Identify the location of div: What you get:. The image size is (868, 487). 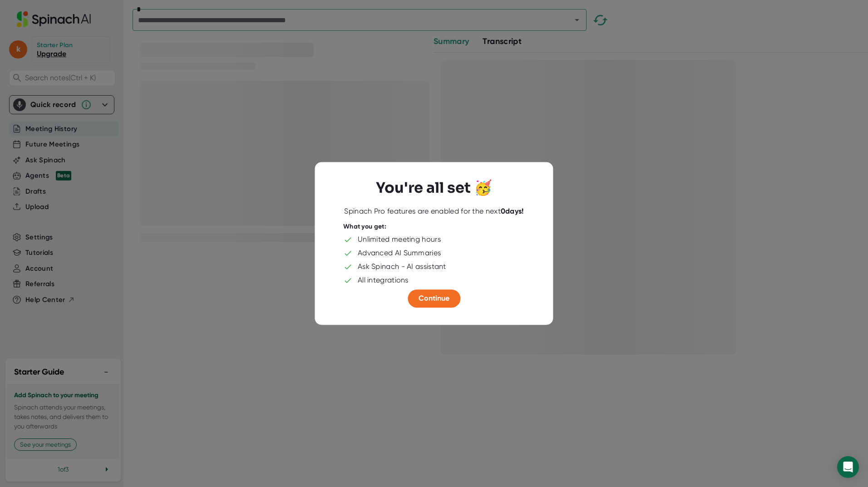
(365, 227).